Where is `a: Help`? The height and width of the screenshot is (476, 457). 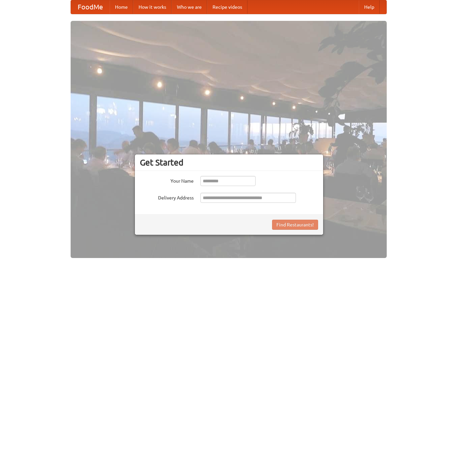
a: Help is located at coordinates (369, 7).